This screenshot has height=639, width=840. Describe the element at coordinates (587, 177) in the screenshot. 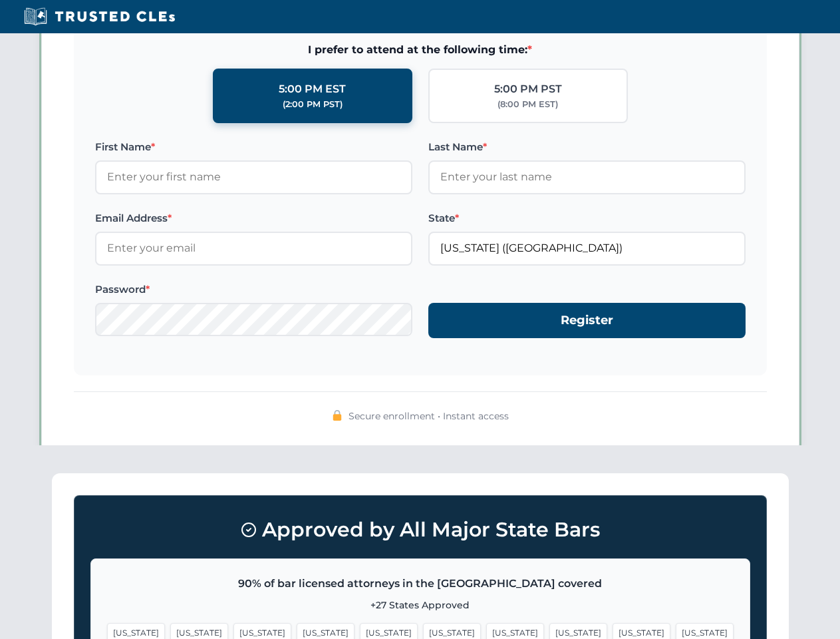

I see `input: Enter your last name` at that location.